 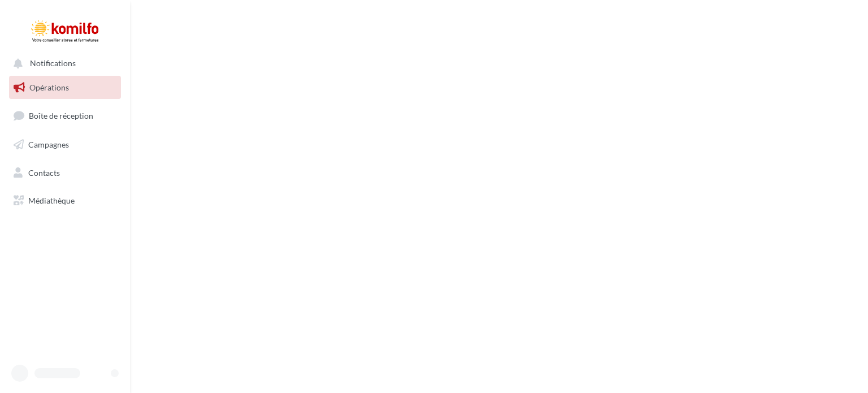 What do you see at coordinates (53, 64) in the screenshot?
I see `span: Notifications` at bounding box center [53, 64].